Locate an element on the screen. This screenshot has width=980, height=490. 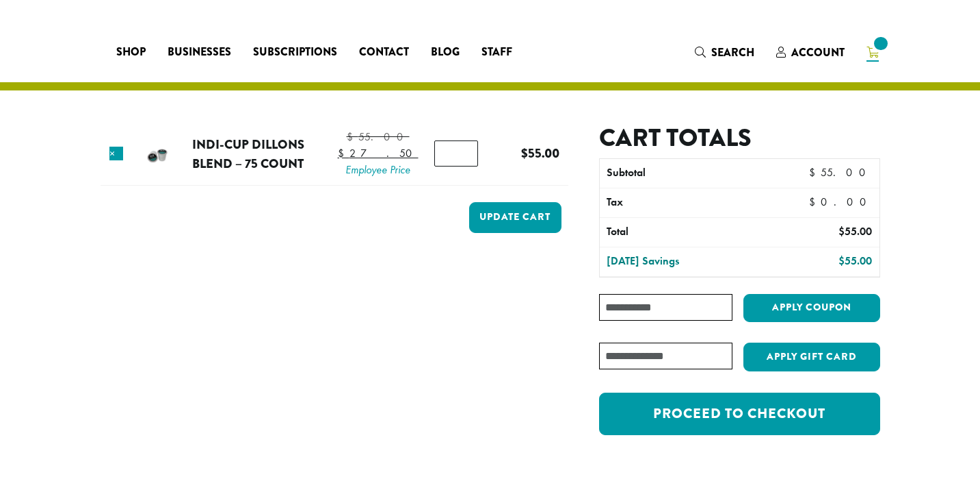
th: Tax is located at coordinates (698, 203).